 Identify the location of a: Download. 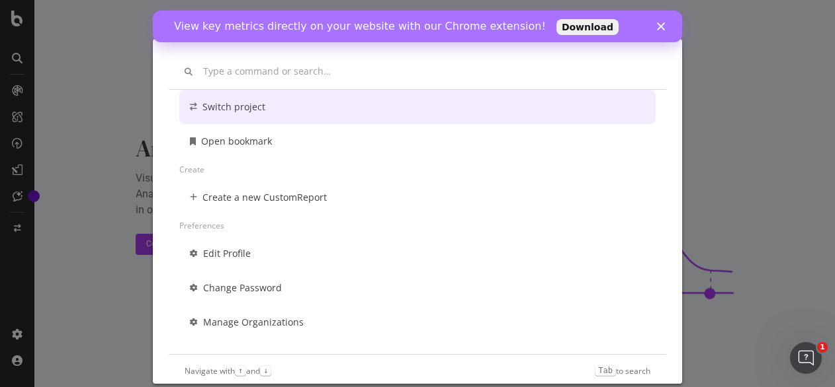
(434, 17).